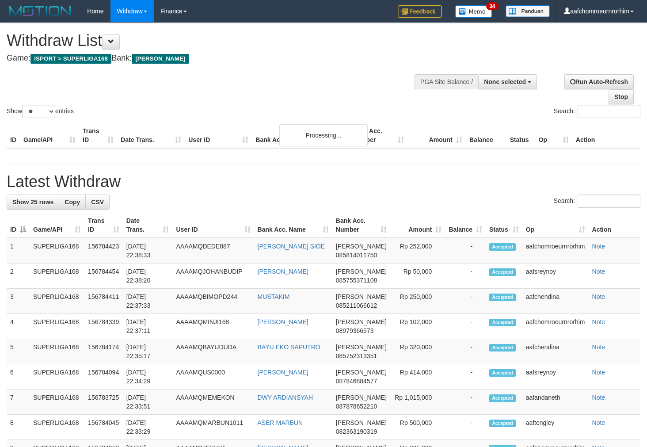  What do you see at coordinates (555, 427) in the screenshot?
I see `td: aaftengley` at bounding box center [555, 427].